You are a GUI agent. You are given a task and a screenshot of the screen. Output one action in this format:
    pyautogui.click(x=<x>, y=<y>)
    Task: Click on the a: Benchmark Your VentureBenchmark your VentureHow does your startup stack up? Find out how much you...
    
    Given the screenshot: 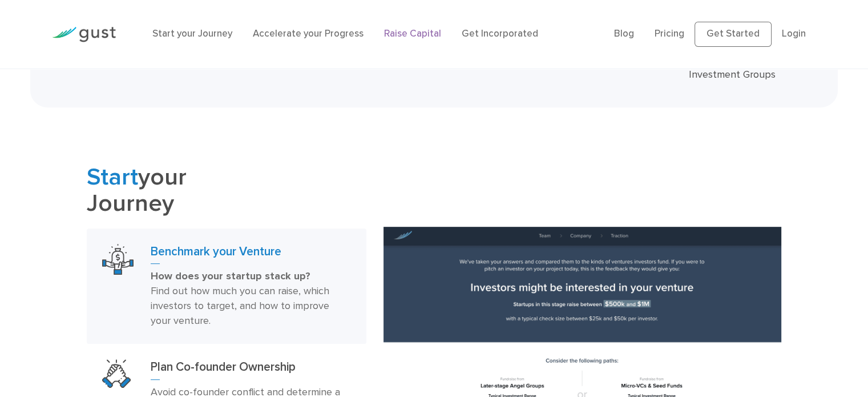 What is the action you would take?
    pyautogui.click(x=226, y=286)
    